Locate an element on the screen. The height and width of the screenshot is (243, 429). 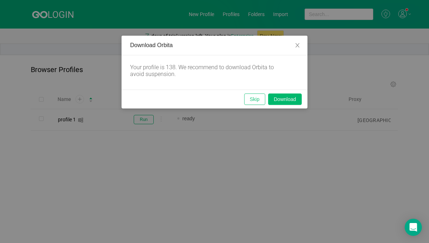
button: Close is located at coordinates (297, 46).